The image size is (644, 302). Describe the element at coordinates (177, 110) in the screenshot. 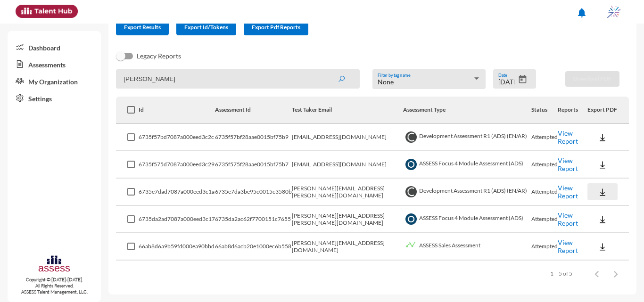

I see `th: Id` at that location.